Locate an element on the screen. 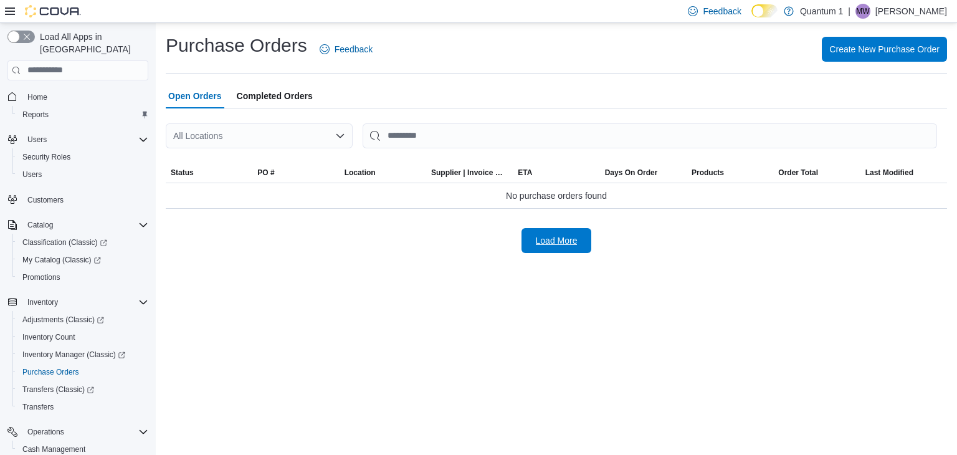 This screenshot has width=957, height=455. h1: Purchase Orders is located at coordinates (236, 45).